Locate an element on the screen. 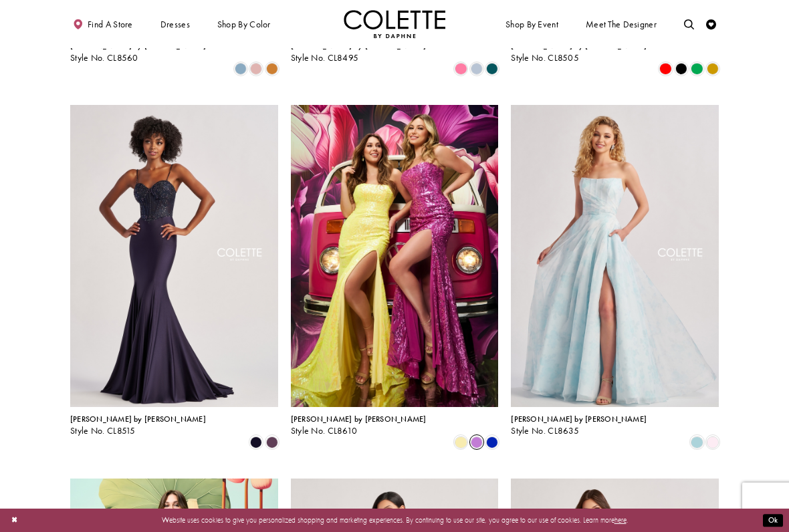 The width and height of the screenshot is (789, 532). i: Bronze is located at coordinates (272, 69).